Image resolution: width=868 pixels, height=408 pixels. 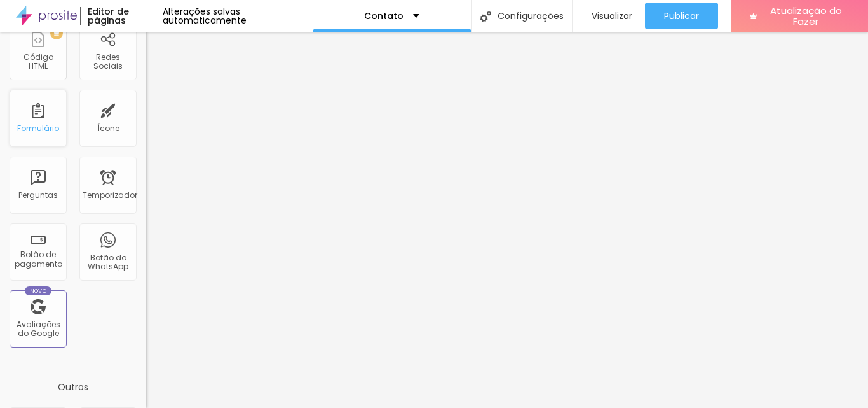 What do you see at coordinates (384, 16) in the screenshot?
I see `font: Contato` at bounding box center [384, 16].